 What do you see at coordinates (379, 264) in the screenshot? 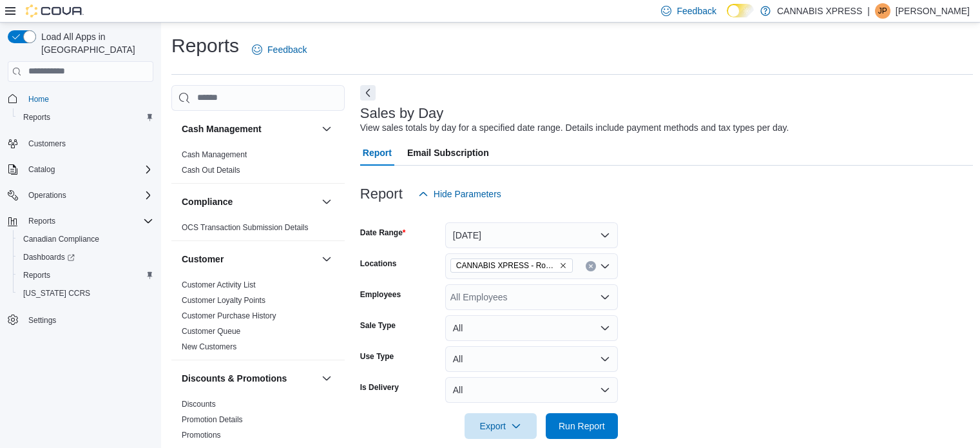
I see `label: Locations` at bounding box center [379, 264].